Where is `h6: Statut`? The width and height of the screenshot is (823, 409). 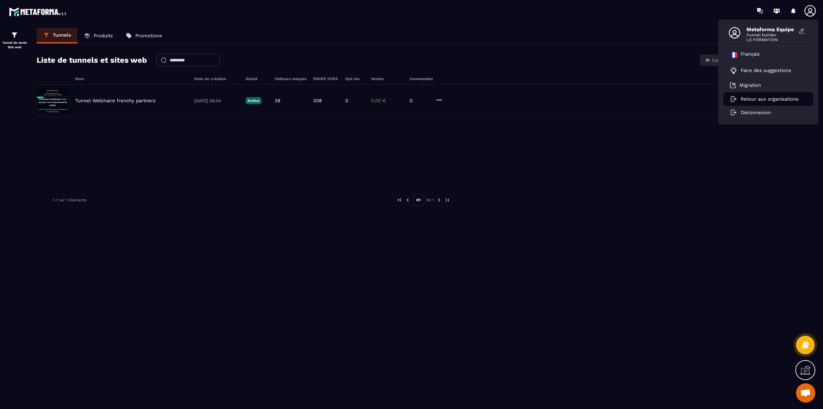 h6: Statut is located at coordinates (257, 79).